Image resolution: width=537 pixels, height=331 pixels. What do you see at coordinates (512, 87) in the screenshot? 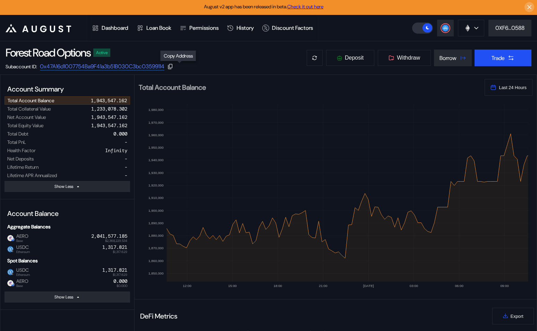
I see `span: Last 24 Hours` at bounding box center [512, 87].